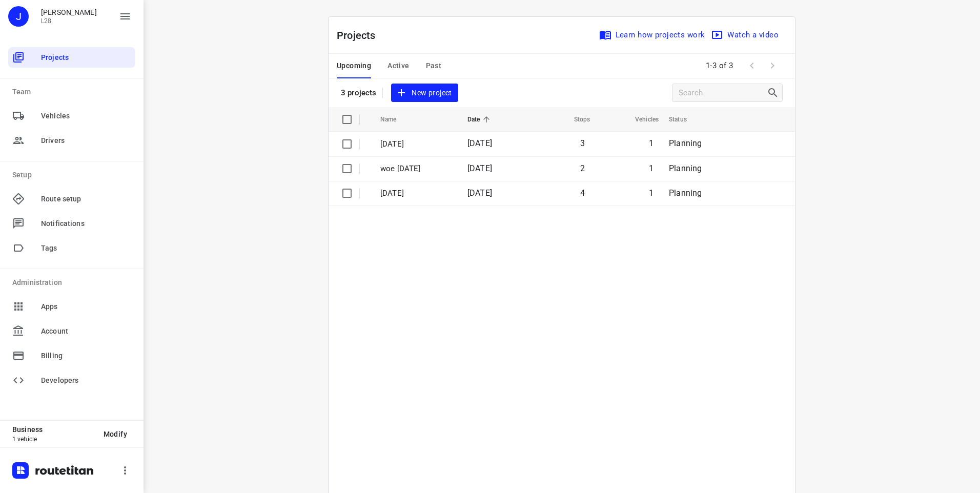  Describe the element at coordinates (72, 248) in the screenshot. I see `div: Tags` at that location.